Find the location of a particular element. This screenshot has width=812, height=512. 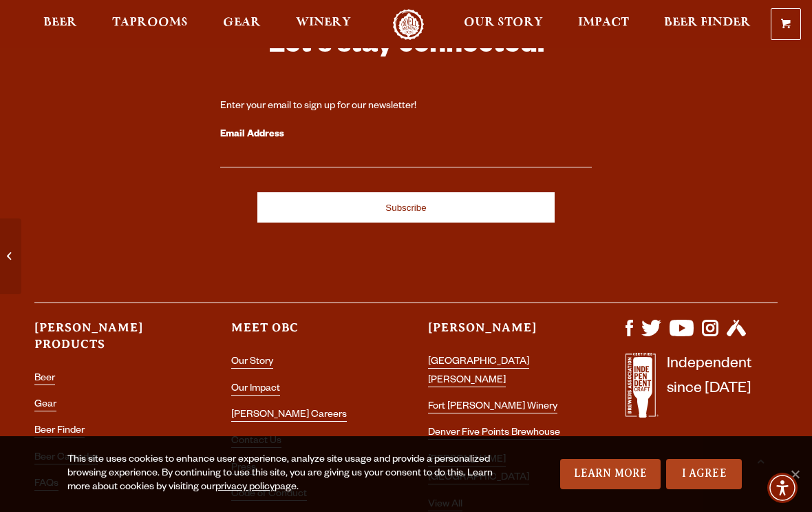

a: Taprooms is located at coordinates (150, 24).